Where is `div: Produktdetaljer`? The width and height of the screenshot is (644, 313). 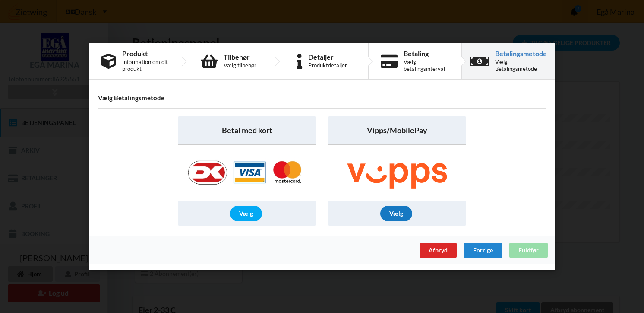 div: Produktdetaljer is located at coordinates (327, 65).